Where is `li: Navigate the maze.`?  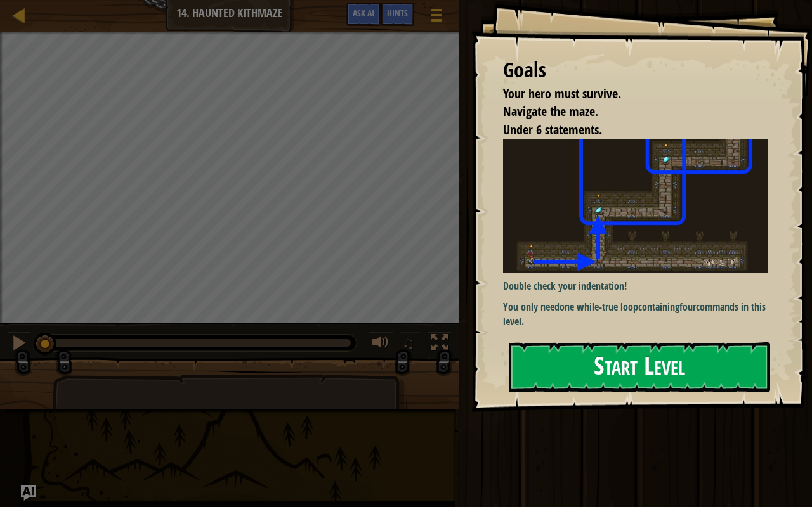
li: Navigate the maze. is located at coordinates (625, 112).